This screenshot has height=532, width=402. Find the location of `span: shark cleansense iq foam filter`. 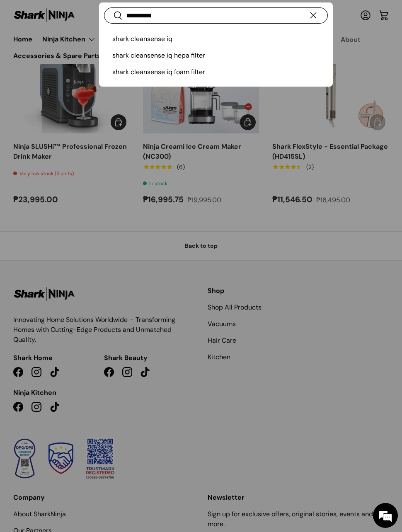

span: shark cleansense iq foam filter is located at coordinates (159, 72).